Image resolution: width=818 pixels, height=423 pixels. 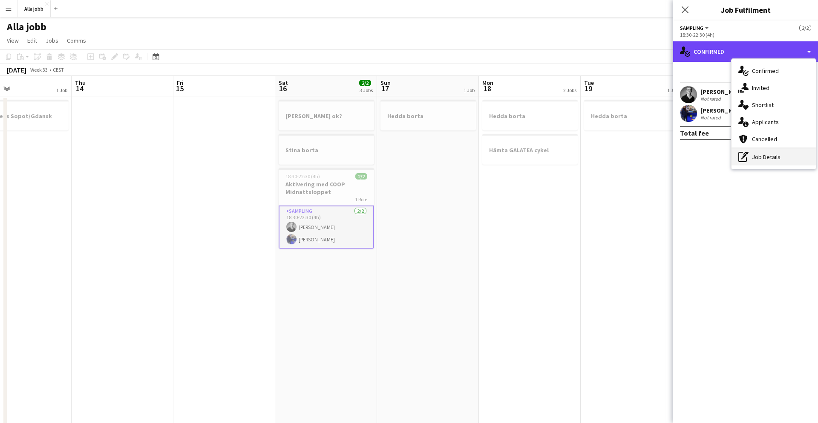 What do you see at coordinates (746, 52) in the screenshot?
I see `div: Confirmed` at bounding box center [746, 52].